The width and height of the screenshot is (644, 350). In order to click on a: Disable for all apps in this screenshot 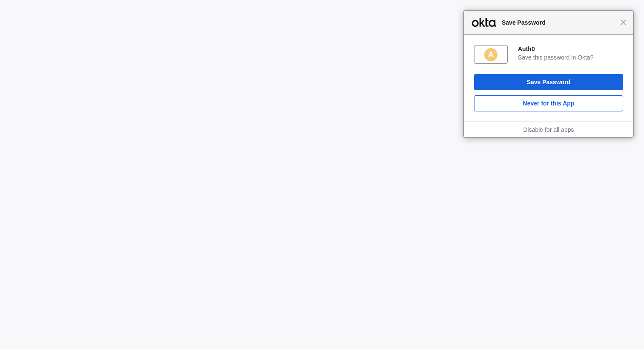, I will do `click(548, 130)`.